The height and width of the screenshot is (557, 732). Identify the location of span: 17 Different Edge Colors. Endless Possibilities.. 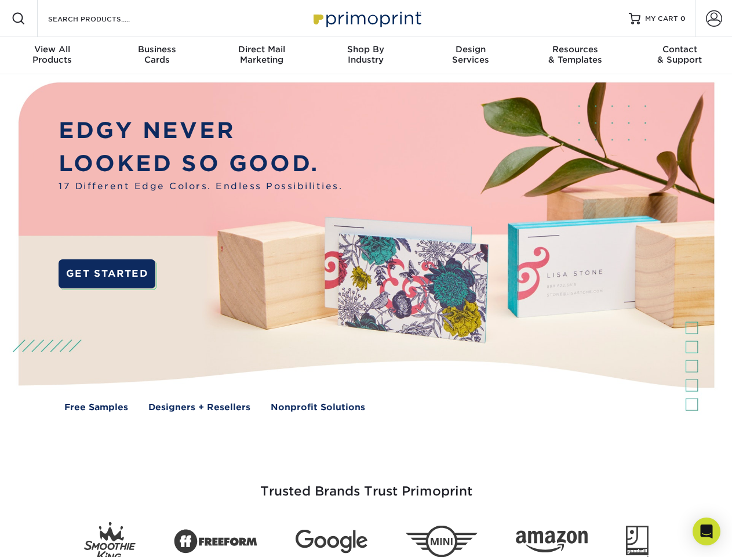
(201, 186).